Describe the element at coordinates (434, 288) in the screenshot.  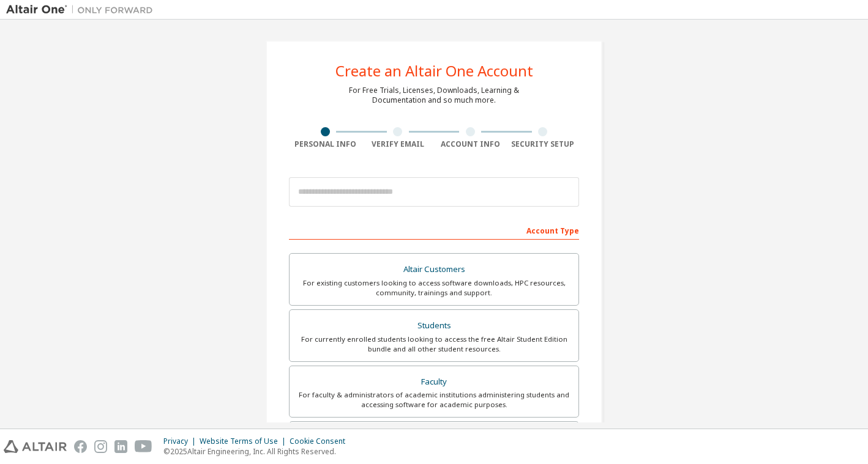
I see `div: For existing customers looking to access software downloads, HPC resources, community, trainings ...` at that location.